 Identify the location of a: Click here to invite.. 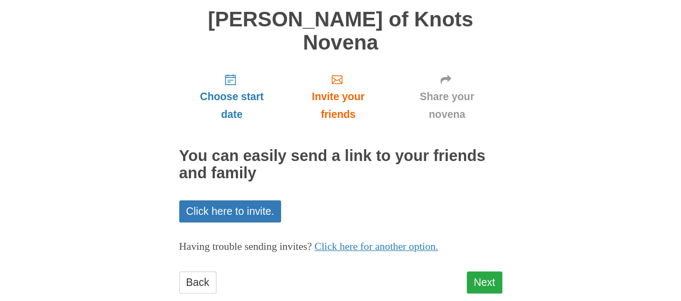
(230, 211).